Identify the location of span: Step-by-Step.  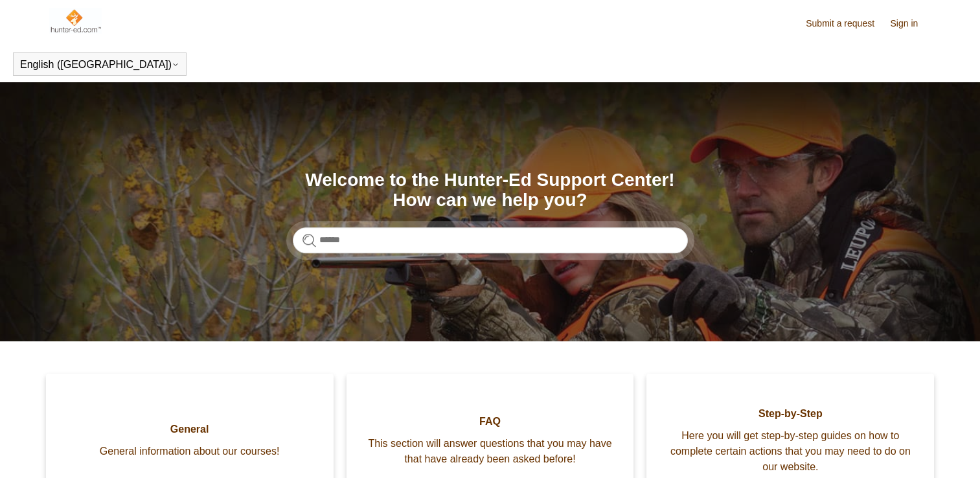
(790, 414).